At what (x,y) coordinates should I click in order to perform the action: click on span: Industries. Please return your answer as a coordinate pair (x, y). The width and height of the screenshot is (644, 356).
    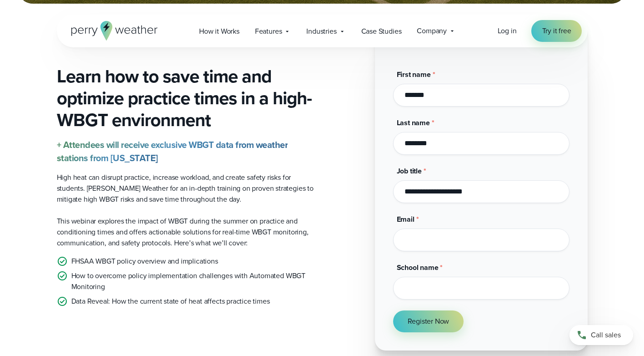
    Looking at the image, I should click on (321, 32).